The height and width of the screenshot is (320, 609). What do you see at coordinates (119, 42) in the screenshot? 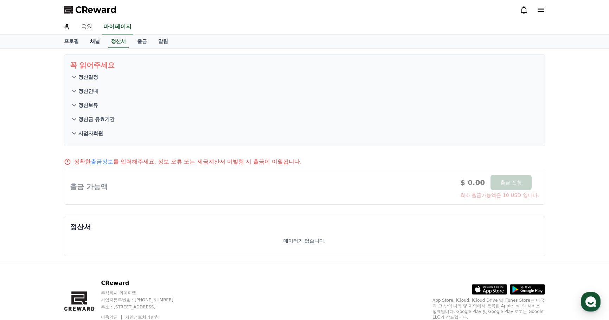
I see `a: 정산서` at bounding box center [119, 42].